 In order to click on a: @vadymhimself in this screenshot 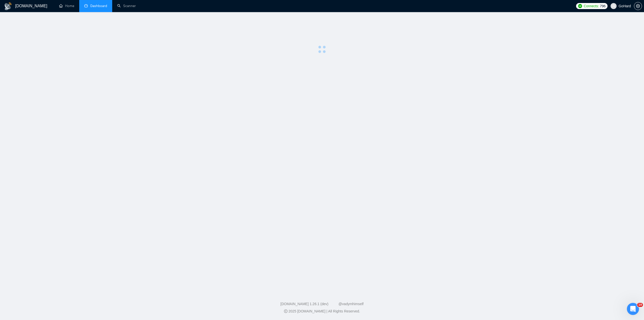, I will do `click(351, 304)`.